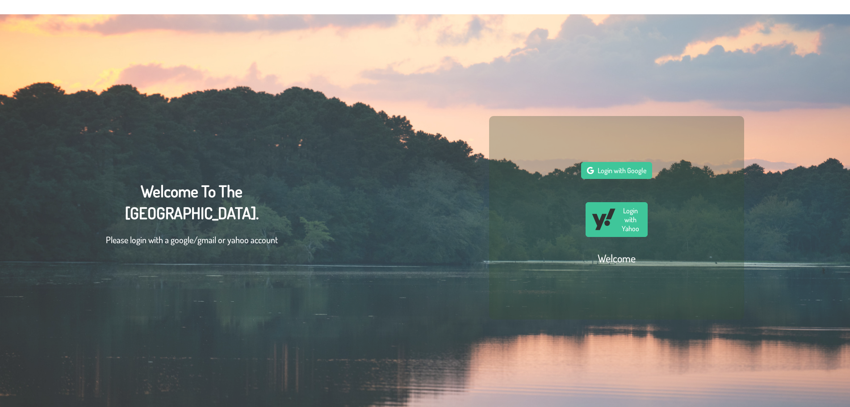  I want to click on h2: Welcome, so click(617, 258).